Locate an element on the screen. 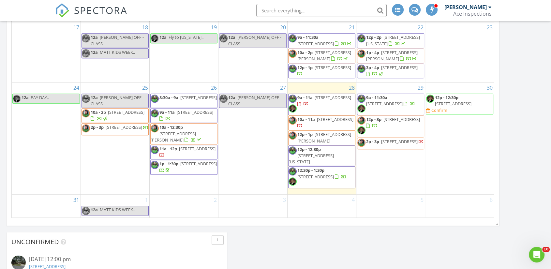 This screenshot has width=551, height=269. div: Confirm is located at coordinates (439, 110).